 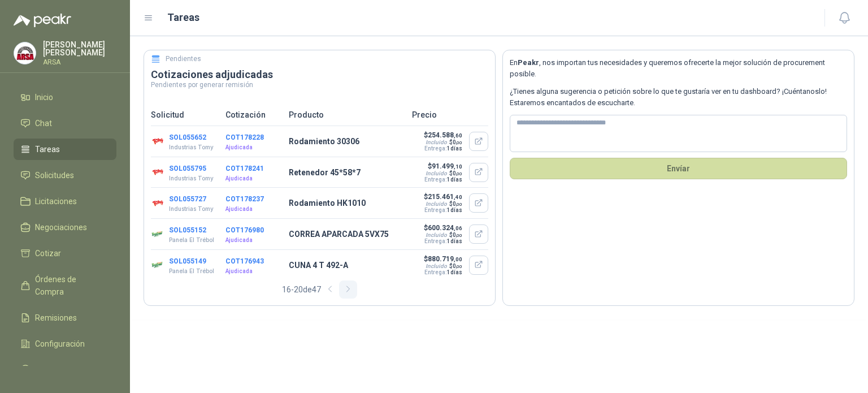 I want to click on h5: Pendientes, so click(x=183, y=59).